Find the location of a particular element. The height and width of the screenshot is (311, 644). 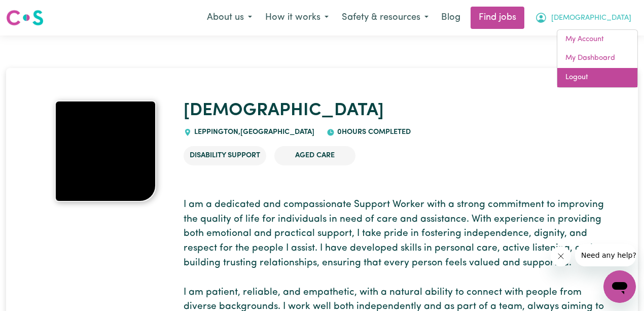

a: Muhammad's profile picture' is located at coordinates (105, 151).